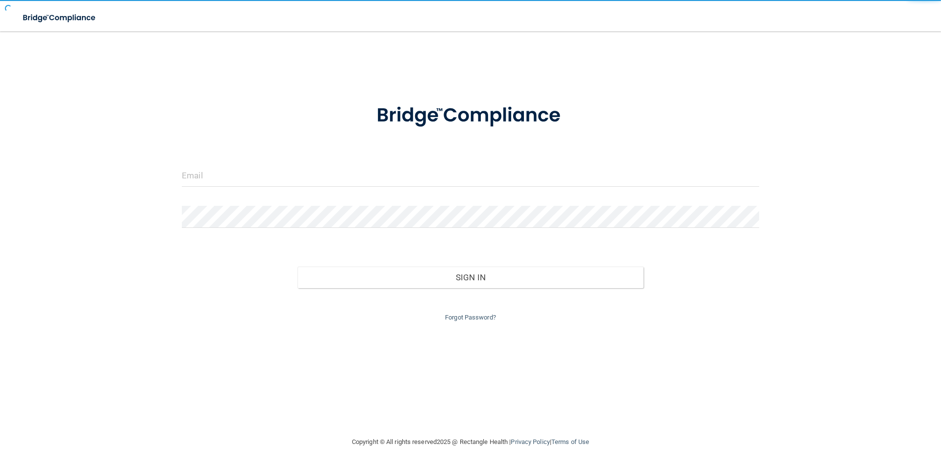 The image size is (941, 468). Describe the element at coordinates (530, 442) in the screenshot. I see `a: Privacy Policy` at that location.